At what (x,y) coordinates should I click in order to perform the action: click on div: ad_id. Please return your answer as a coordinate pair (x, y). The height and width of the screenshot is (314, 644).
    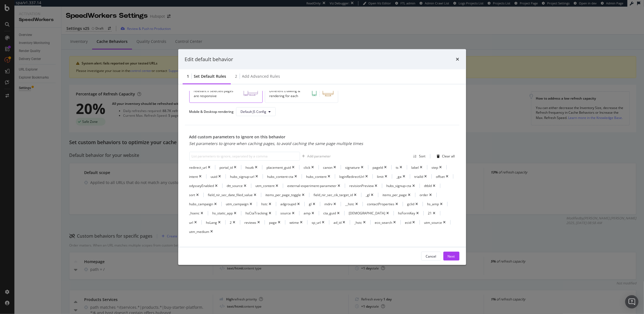
    Looking at the image, I should click on (338, 222).